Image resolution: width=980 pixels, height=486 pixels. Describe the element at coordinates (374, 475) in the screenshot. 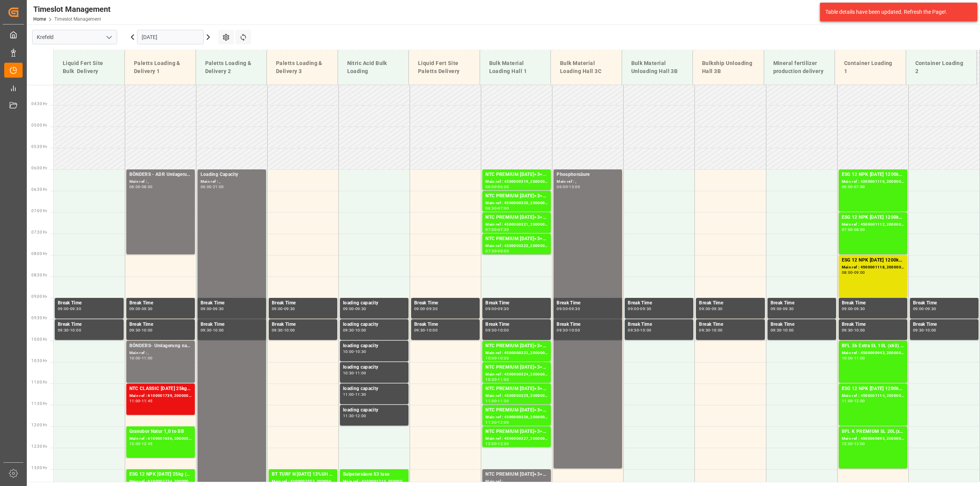

I see `div: Salpetersäure 53 lose` at that location.